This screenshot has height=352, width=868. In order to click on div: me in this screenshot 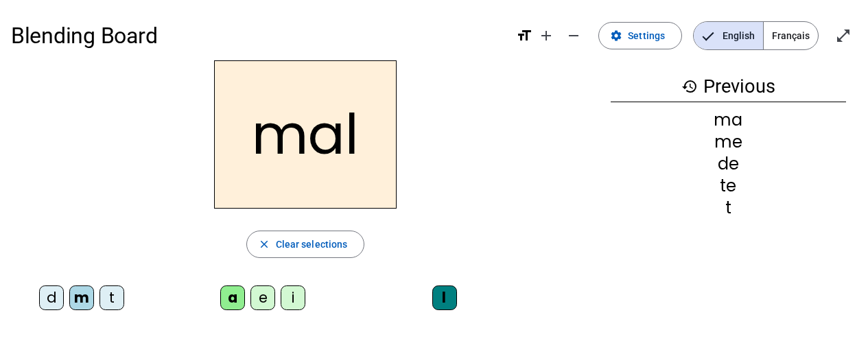, I will do `click(728, 142)`.